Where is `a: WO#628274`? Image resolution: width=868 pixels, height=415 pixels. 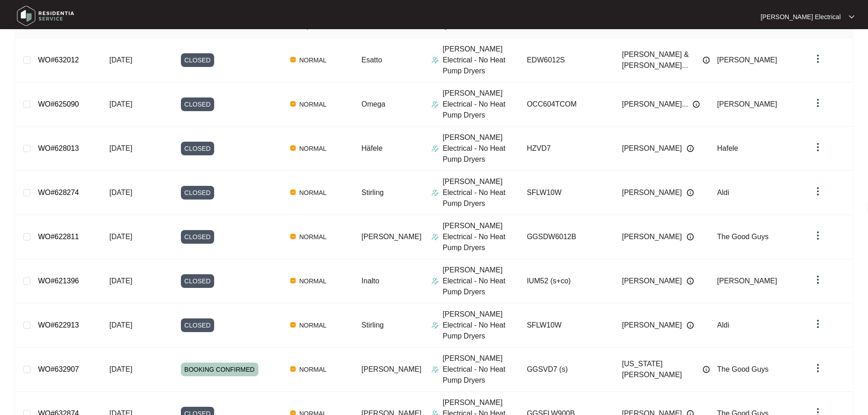 a: WO#628274 is located at coordinates (58, 193).